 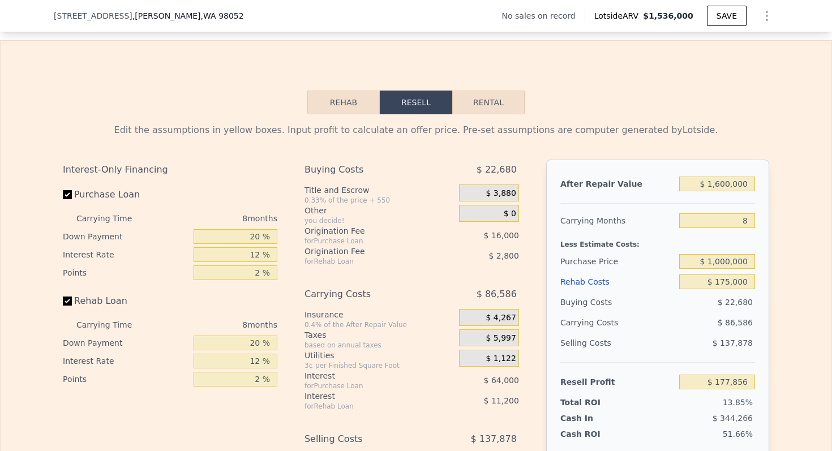 I want to click on div: Total ROI, so click(x=595, y=402).